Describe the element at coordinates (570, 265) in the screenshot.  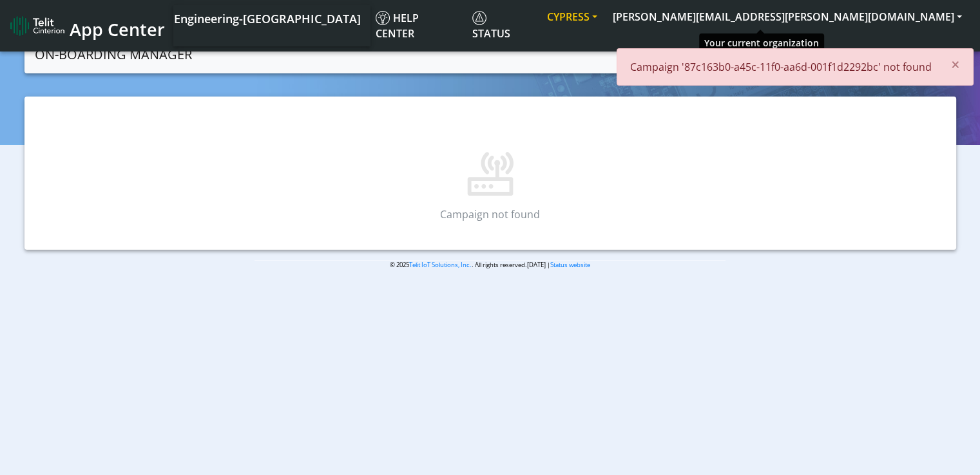
I see `a: Status website` at that location.